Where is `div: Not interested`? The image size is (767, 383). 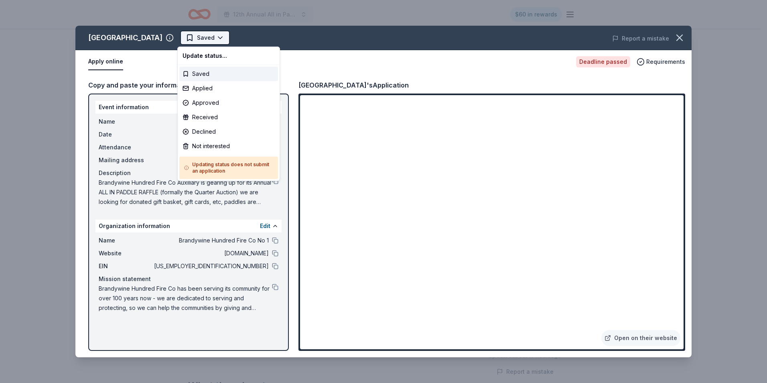 div: Not interested is located at coordinates (229, 146).